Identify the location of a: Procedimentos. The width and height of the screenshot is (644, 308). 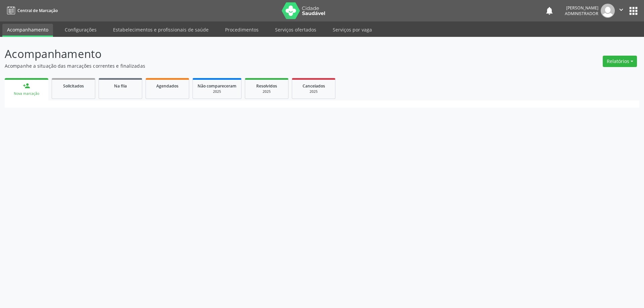
(242, 30).